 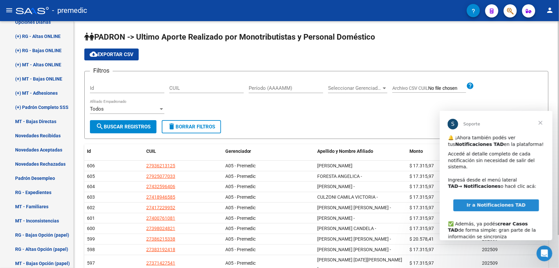 What do you see at coordinates (40, 33) in the screenshot?
I see `b: Notificaciones TAD` at bounding box center [40, 33].